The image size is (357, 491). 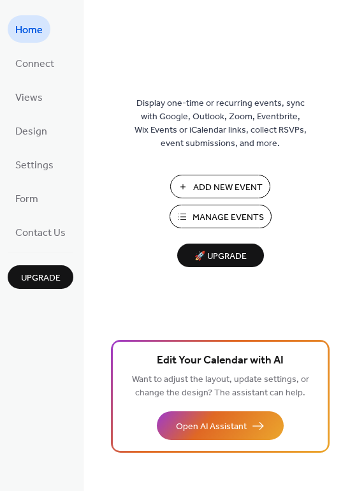 I want to click on a: Form, so click(x=27, y=198).